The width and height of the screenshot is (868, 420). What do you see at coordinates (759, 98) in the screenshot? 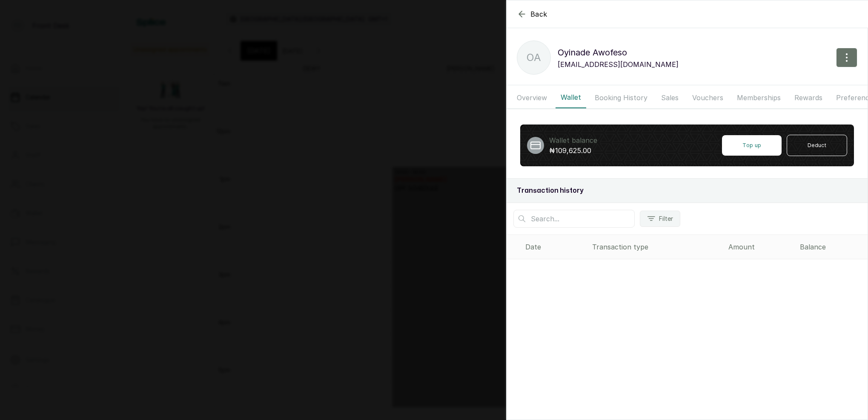
I see `button: Memberships` at bounding box center [759, 98].